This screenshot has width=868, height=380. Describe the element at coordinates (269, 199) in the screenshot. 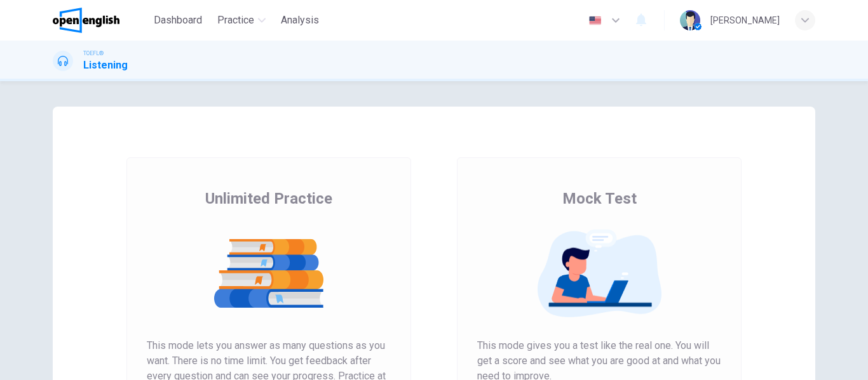

I see `span: Unlimited Practice` at that location.